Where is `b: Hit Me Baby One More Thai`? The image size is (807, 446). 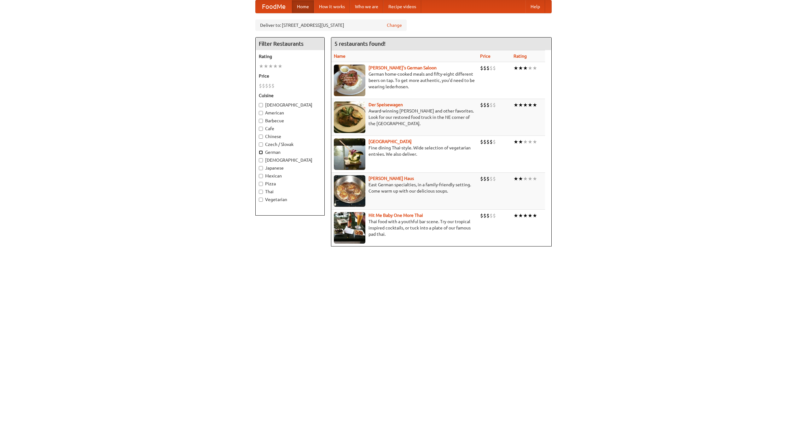 b: Hit Me Baby One More Thai is located at coordinates (395, 215).